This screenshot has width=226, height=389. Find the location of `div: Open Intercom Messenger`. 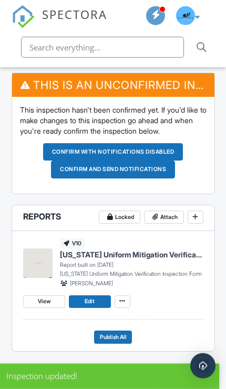

div: Open Intercom Messenger is located at coordinates (203, 365).